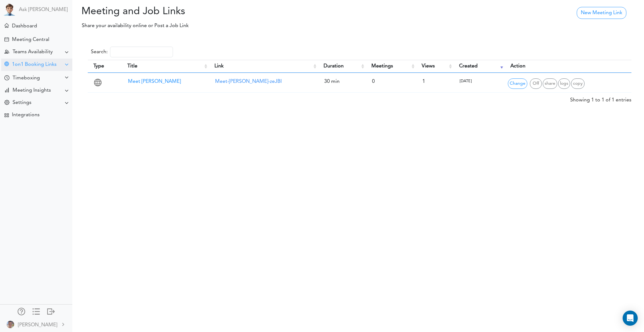  Describe the element at coordinates (391, 66) in the screenshot. I see `th: Meetings: activate to sort column ascending` at that location.